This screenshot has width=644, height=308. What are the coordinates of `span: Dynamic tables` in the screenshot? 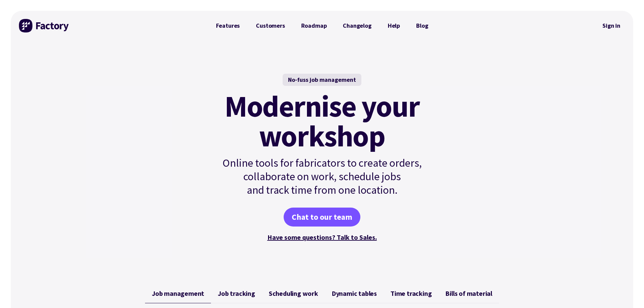 It's located at (354, 294).